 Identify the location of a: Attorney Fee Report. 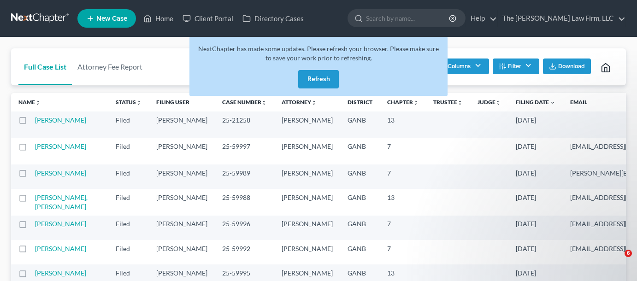
(110, 67).